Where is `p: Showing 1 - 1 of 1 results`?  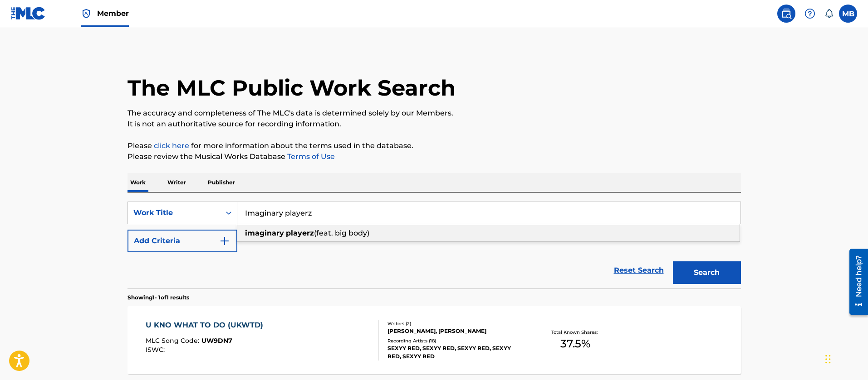 p: Showing 1 - 1 of 1 results is located at coordinates (158, 298).